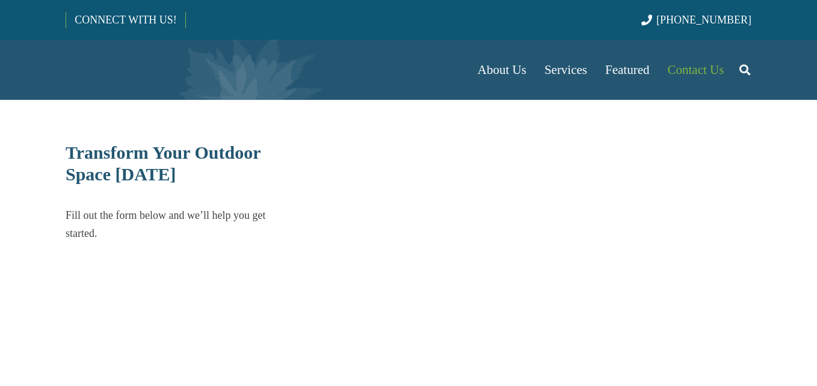 This screenshot has width=817, height=386. Describe the element at coordinates (696, 70) in the screenshot. I see `a: Contact Us` at that location.